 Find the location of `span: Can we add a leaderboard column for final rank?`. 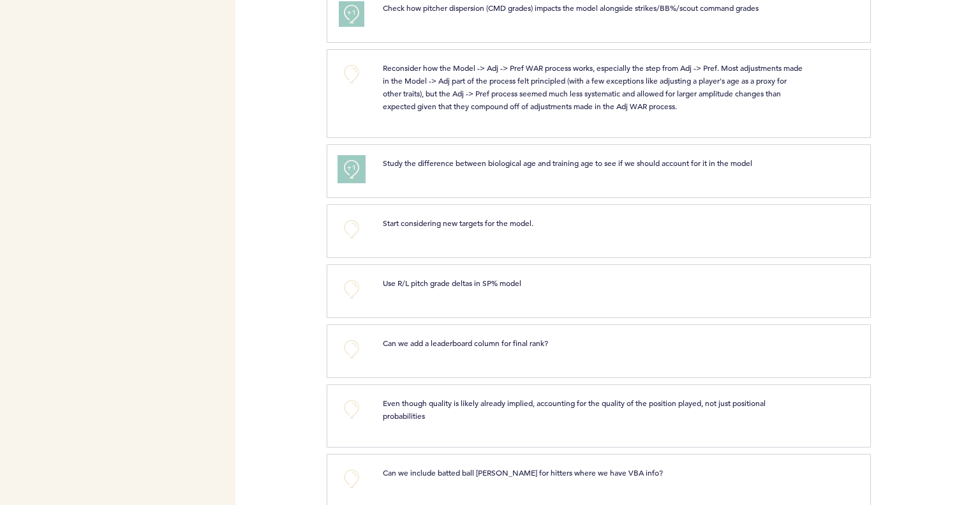

span: Can we add a leaderboard column for final rank? is located at coordinates (466, 342).